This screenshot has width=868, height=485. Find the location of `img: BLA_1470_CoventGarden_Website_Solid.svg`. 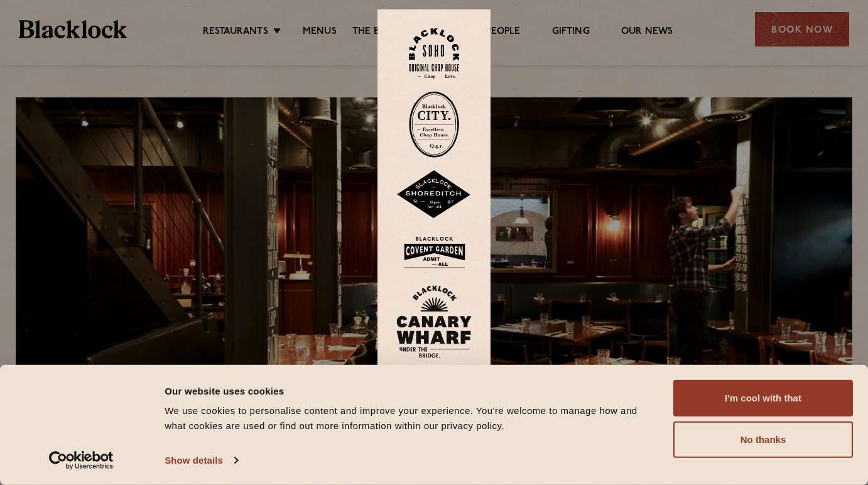

img: BLA_1470_CoventGarden_Website_Solid.svg is located at coordinates (434, 252).